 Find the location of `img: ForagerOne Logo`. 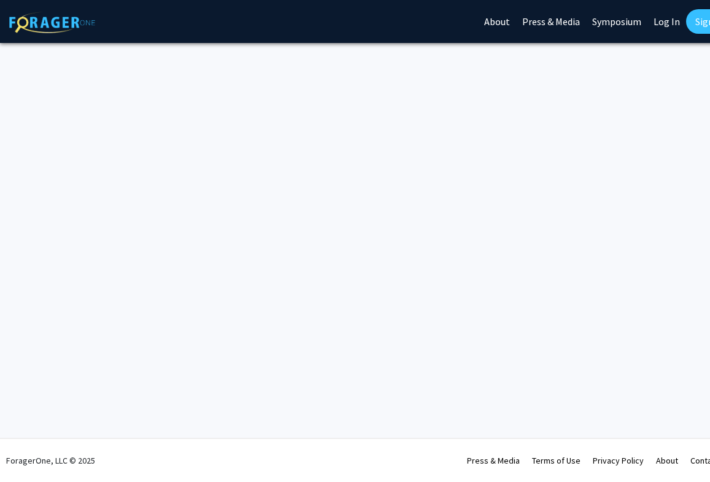

img: ForagerOne Logo is located at coordinates (52, 22).